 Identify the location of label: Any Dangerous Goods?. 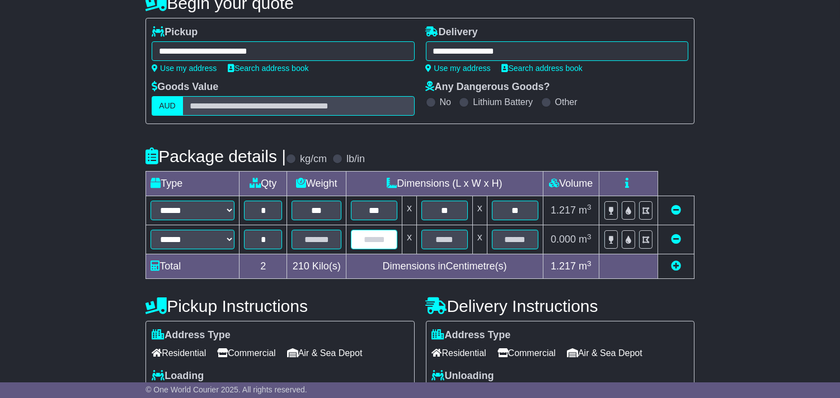
(488, 87).